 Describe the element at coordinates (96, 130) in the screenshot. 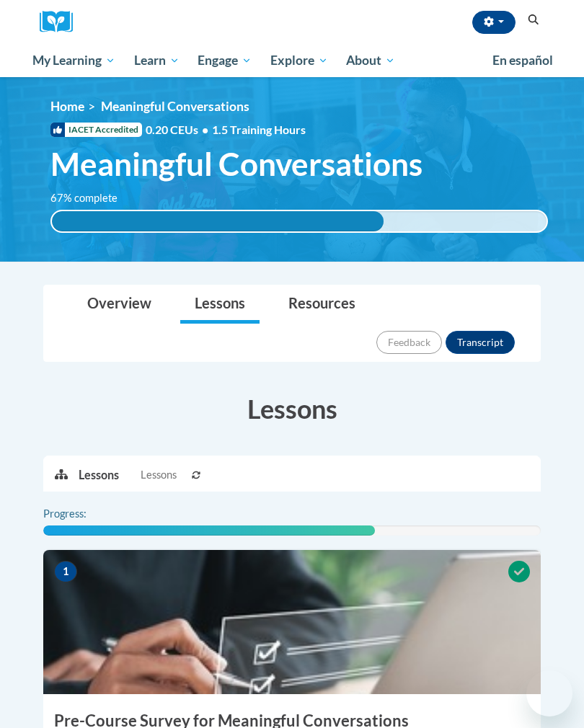

I see `span: IACET Accredited` at that location.